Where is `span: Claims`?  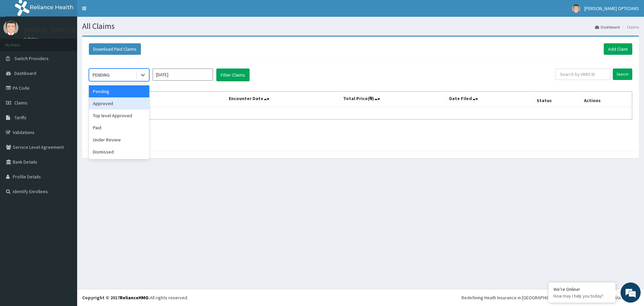 span: Claims is located at coordinates (21, 103).